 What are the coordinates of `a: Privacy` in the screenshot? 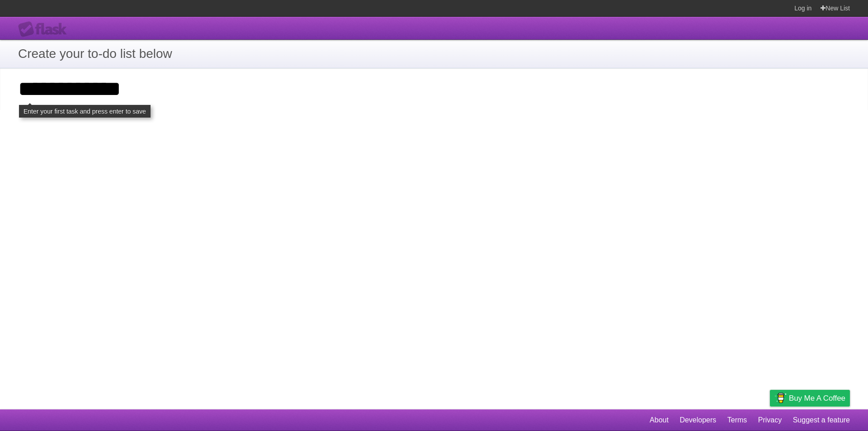 It's located at (770, 420).